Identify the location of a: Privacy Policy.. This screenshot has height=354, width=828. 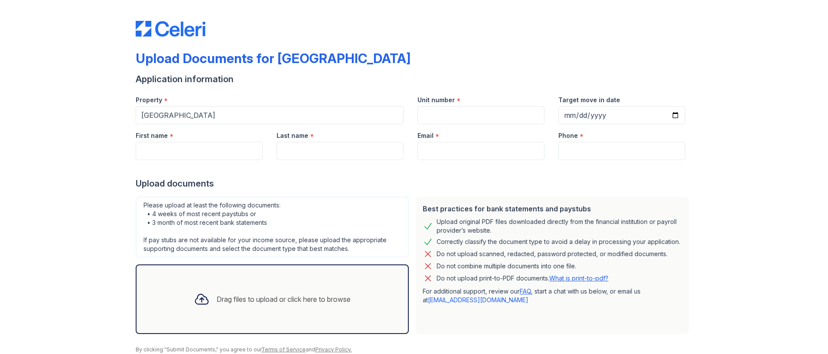
(333, 349).